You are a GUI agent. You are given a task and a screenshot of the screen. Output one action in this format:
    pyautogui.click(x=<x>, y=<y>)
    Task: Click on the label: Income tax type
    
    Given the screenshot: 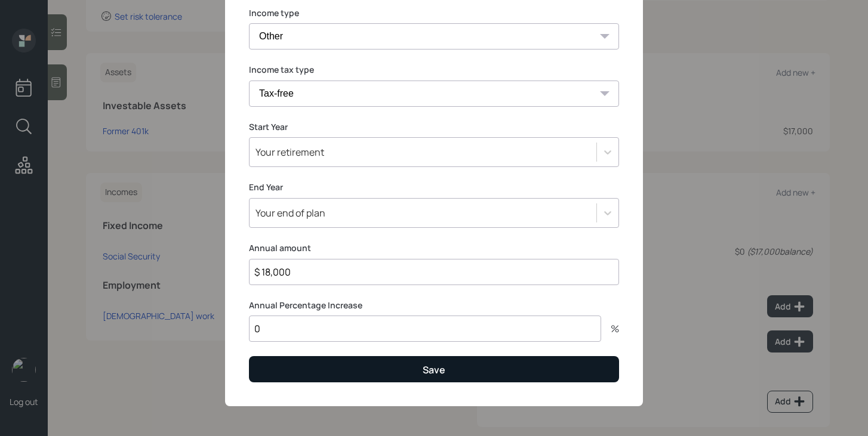 What is the action you would take?
    pyautogui.click(x=434, y=70)
    